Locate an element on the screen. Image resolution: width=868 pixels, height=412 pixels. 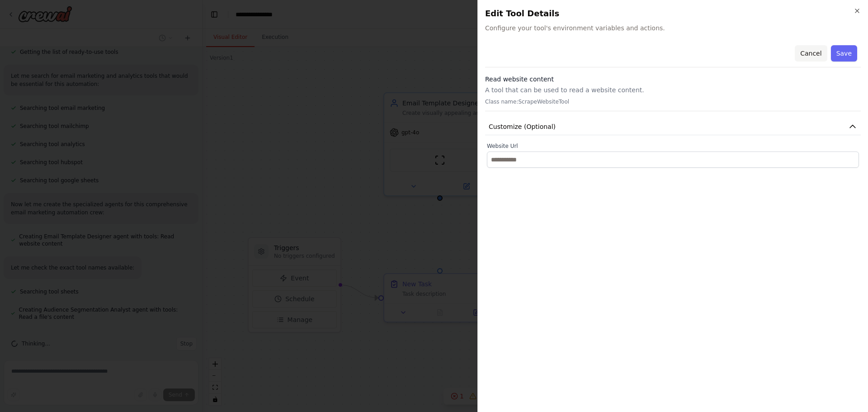
span: Customize (Optional) is located at coordinates (522, 127).